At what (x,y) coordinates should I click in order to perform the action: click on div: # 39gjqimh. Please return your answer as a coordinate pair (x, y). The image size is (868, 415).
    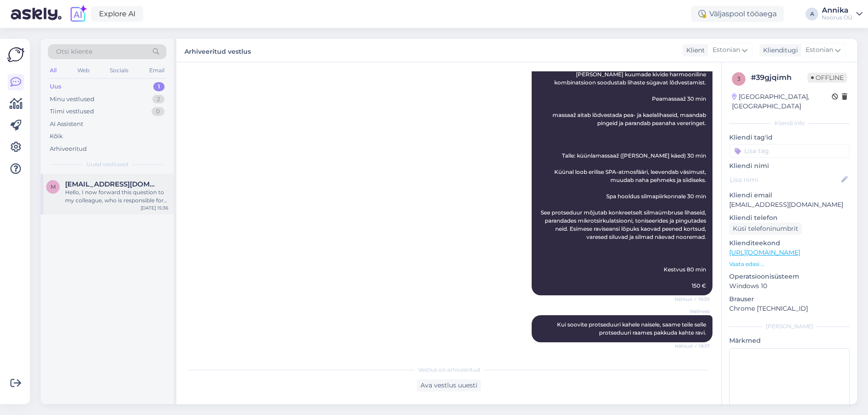
    Looking at the image, I should click on (779, 78).